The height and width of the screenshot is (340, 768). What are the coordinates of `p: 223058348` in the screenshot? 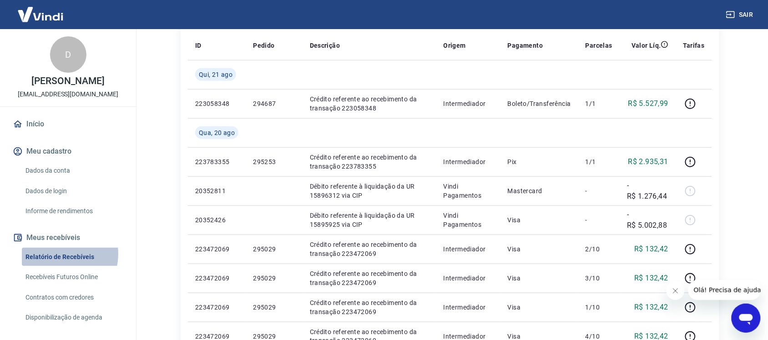 It's located at (217, 104).